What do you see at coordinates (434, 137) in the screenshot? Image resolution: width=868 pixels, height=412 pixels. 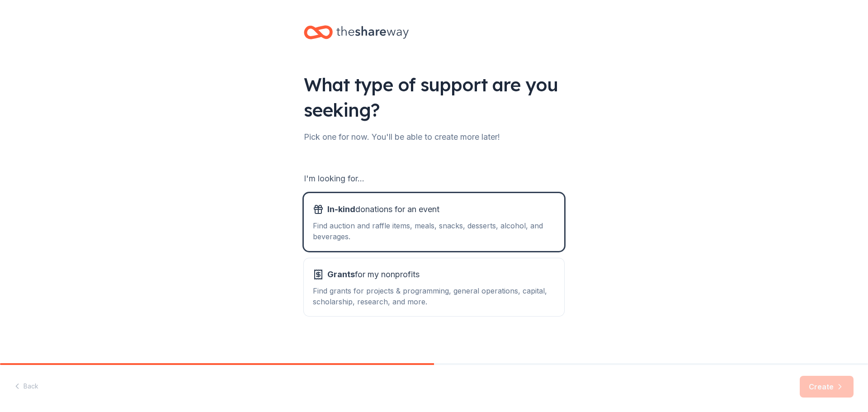 I see `div: Pick one for now. You'll be able to create more later!` at bounding box center [434, 137].